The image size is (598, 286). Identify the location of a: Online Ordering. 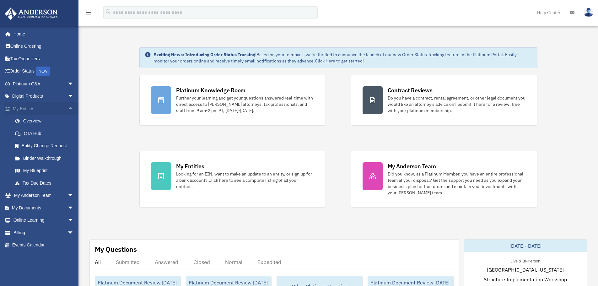
(44, 46).